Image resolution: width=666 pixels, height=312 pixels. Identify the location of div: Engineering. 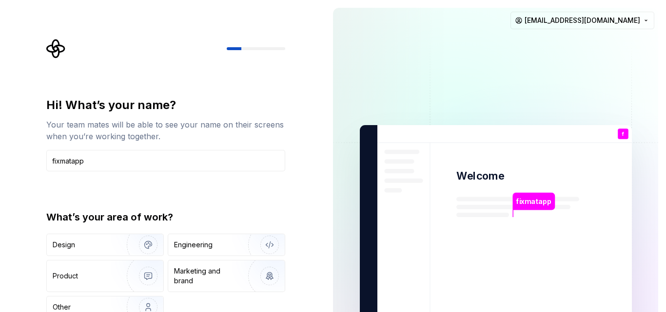
(193, 245).